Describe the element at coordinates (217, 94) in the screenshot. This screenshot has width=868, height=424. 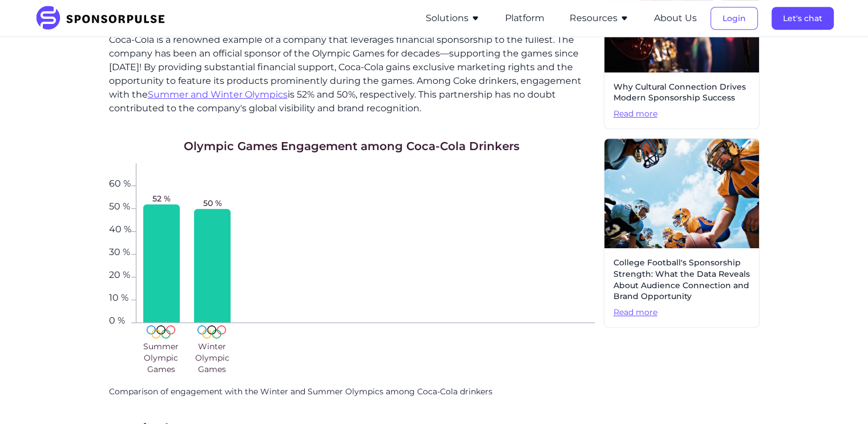
I see `a: Summer and Winter Olympics` at that location.